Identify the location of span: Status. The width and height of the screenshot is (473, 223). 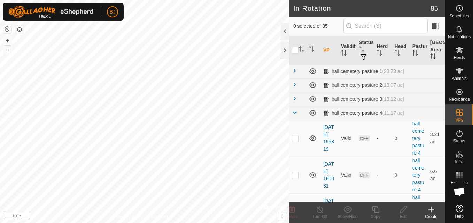
(459, 141).